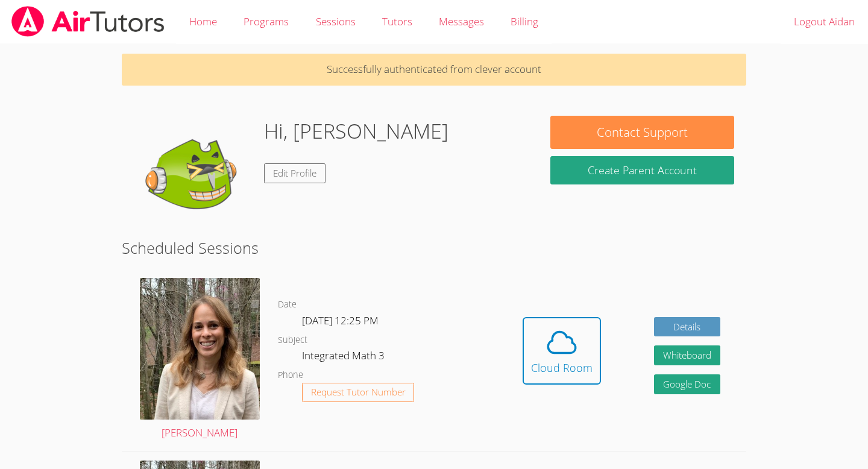  Describe the element at coordinates (287, 304) in the screenshot. I see `dt: Date` at that location.